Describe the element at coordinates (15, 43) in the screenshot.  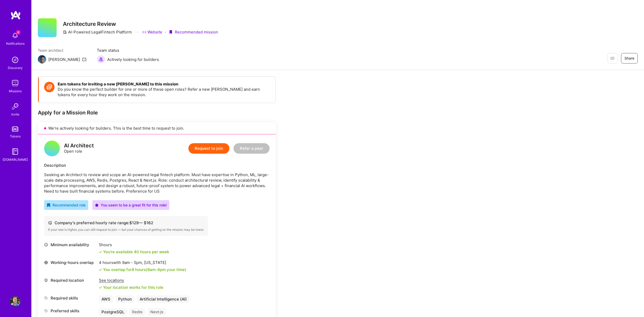
I see `div: Notifications` at that location.